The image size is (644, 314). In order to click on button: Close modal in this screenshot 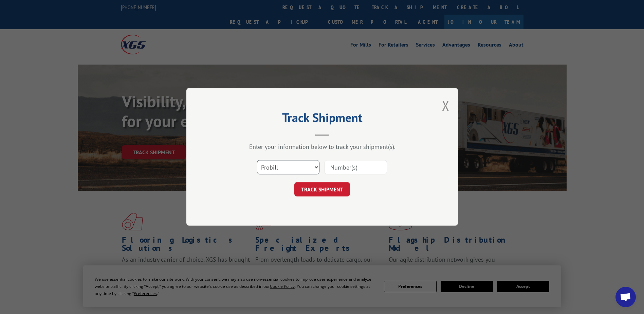, I will do `click(446, 105)`.